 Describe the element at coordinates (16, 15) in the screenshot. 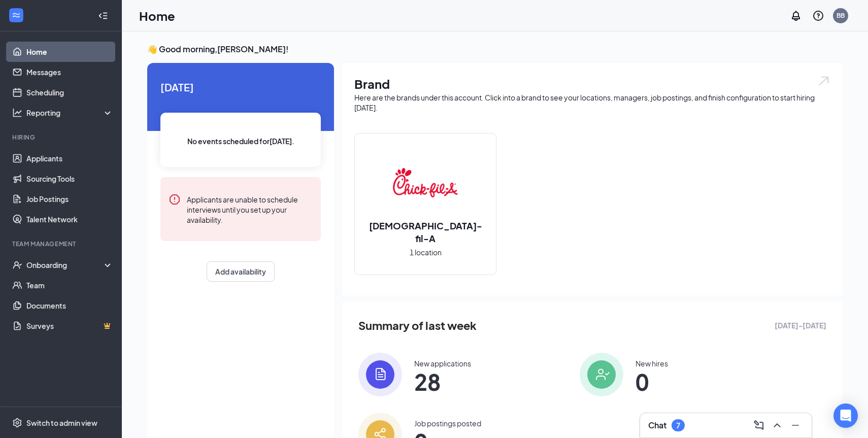

I see `svg: WorkstreamLogo` at that location.